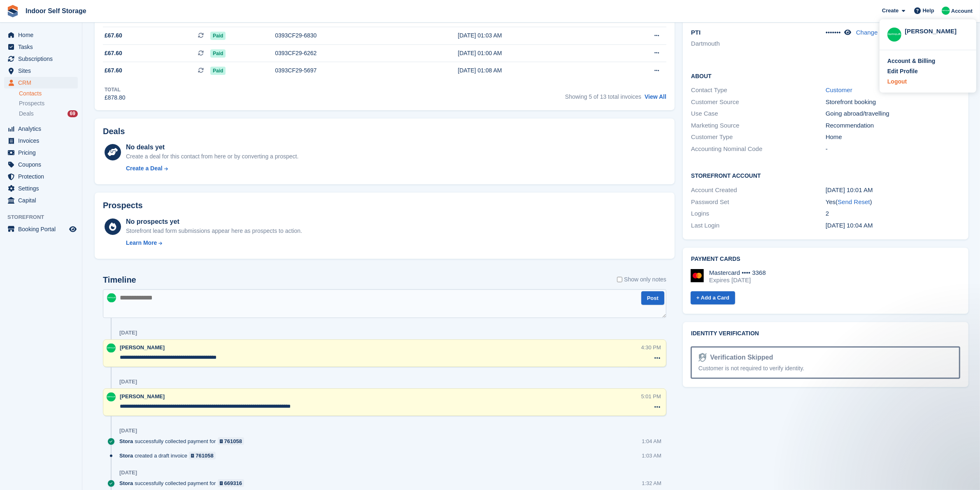 This screenshot has width=980, height=490. Describe the element at coordinates (43, 71) in the screenshot. I see `span: Sites` at that location.